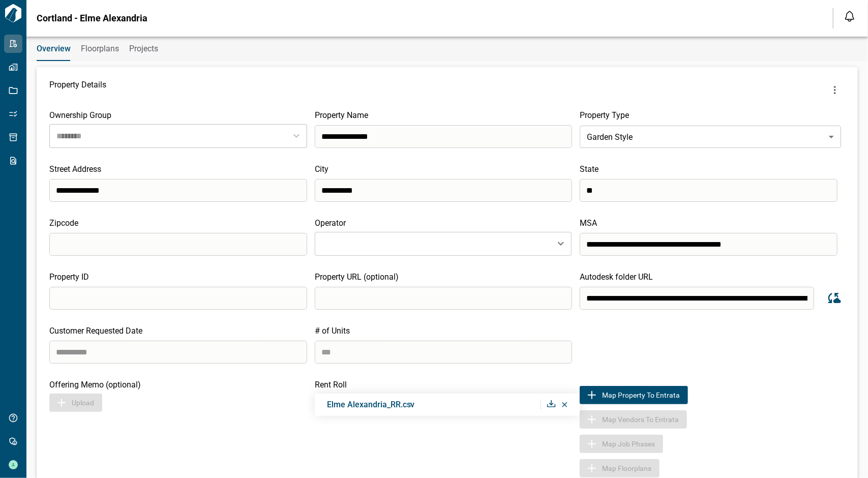 Image resolution: width=868 pixels, height=478 pixels. I want to click on button: more, so click(835, 90).